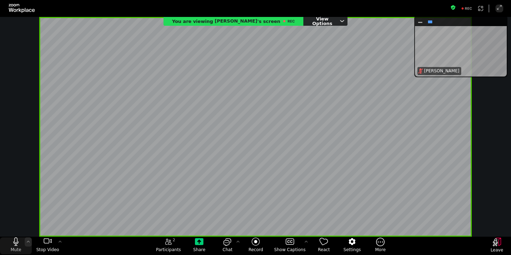 Image resolution: width=511 pixels, height=255 pixels. I want to click on button: More options for captions, menu button, so click(306, 242).